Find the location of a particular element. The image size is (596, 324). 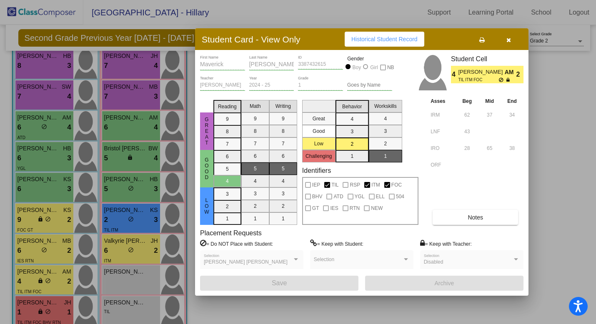

span: YGL is located at coordinates (360, 197).